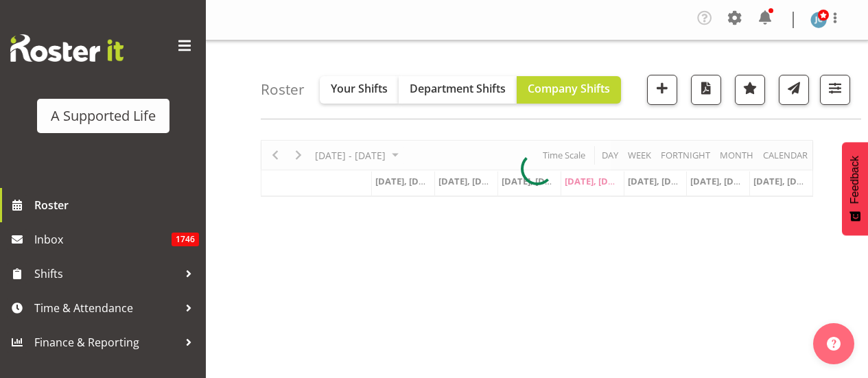  Describe the element at coordinates (834, 344) in the screenshot. I see `img: help-xxl-2.png` at that location.